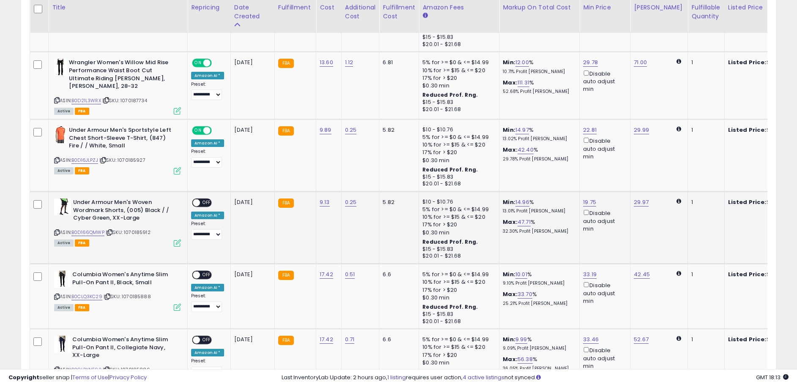 The image size is (797, 386). Describe the element at coordinates (640, 63) in the screenshot. I see `a: 71.00` at that location.